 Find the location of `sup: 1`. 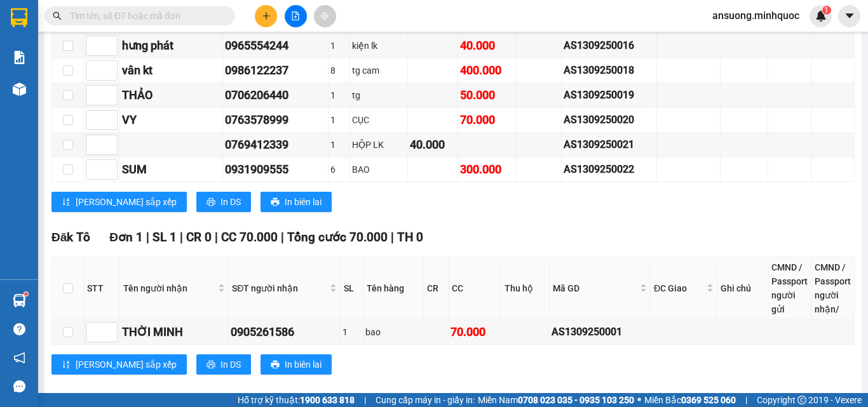

sup: 1 is located at coordinates (26, 294).